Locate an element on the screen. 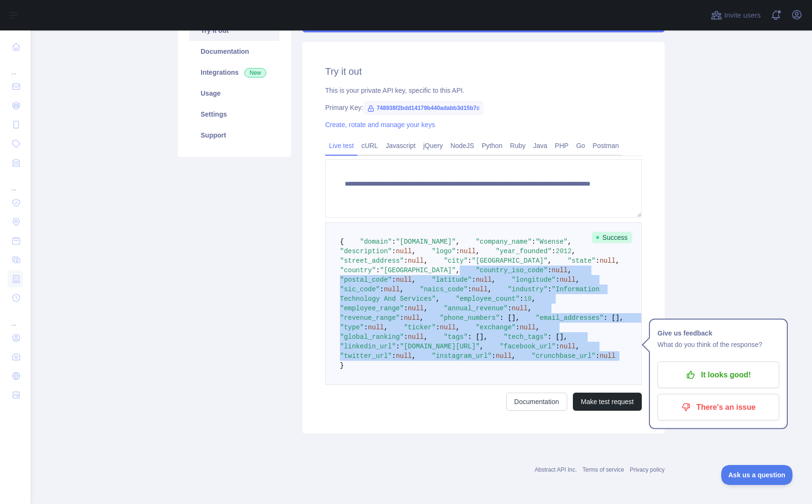 This screenshot has height=504, width=812. span: "ticker" is located at coordinates (419, 327).